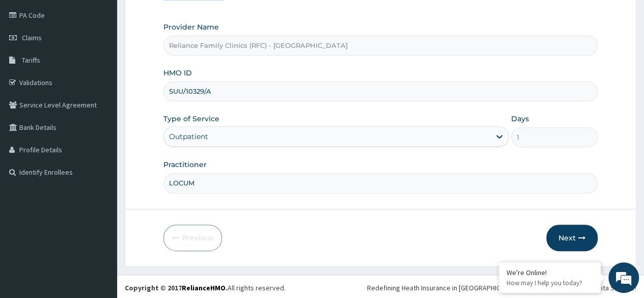 Image resolution: width=644 pixels, height=298 pixels. I want to click on span: Claims, so click(32, 37).